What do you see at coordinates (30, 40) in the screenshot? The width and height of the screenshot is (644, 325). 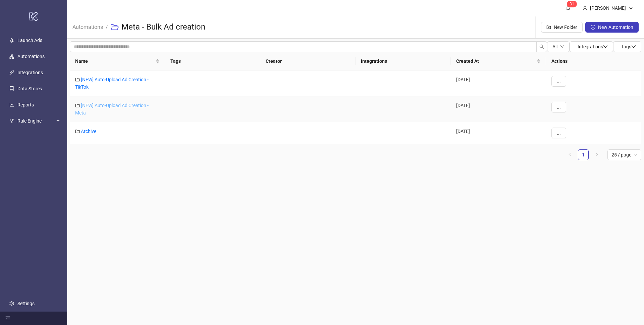 I see `a: Launch Ads` at bounding box center [30, 40].